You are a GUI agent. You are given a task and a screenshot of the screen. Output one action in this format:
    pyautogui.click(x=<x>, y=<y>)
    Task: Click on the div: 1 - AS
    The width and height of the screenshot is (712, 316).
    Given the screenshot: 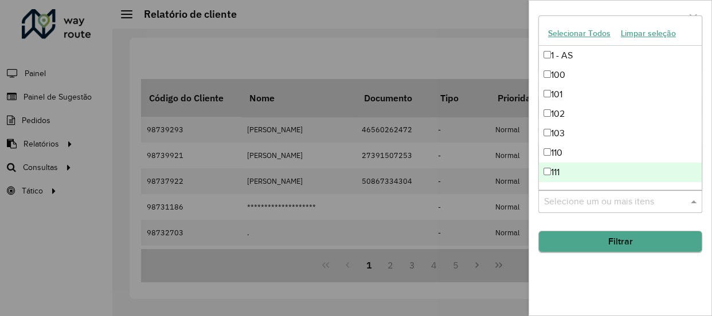 What is the action you would take?
    pyautogui.click(x=620, y=56)
    